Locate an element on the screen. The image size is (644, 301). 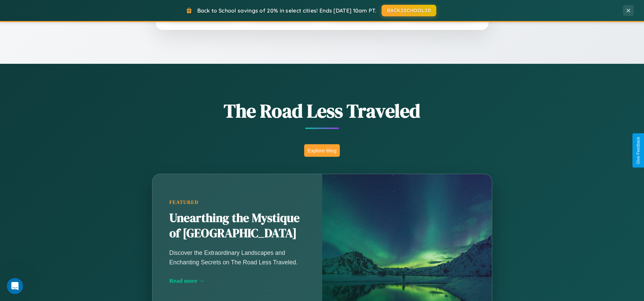
div: Read more → is located at coordinates (237, 280).